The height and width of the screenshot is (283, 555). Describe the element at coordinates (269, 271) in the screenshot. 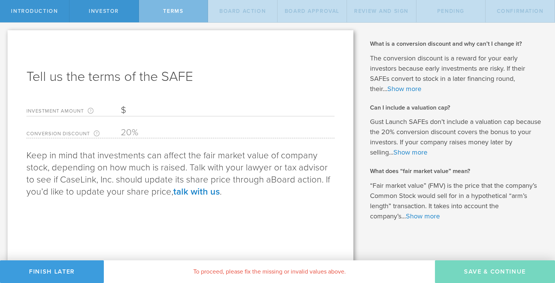

I see `div: To proceed, please fix the missing or invalid values above.` at that location.